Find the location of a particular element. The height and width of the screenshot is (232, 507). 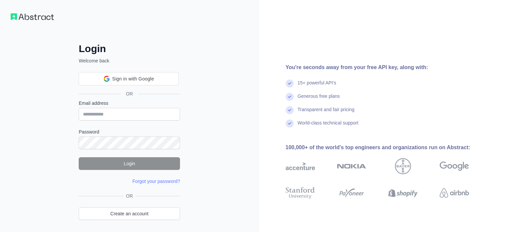

img: google is located at coordinates (454, 166).